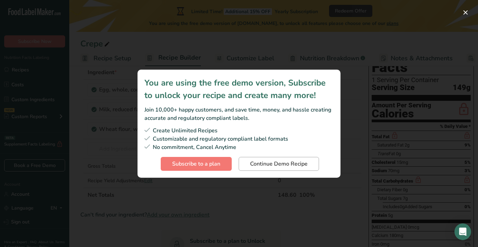 This screenshot has height=247, width=478. I want to click on div: Open Intercom Messenger, so click(463, 232).